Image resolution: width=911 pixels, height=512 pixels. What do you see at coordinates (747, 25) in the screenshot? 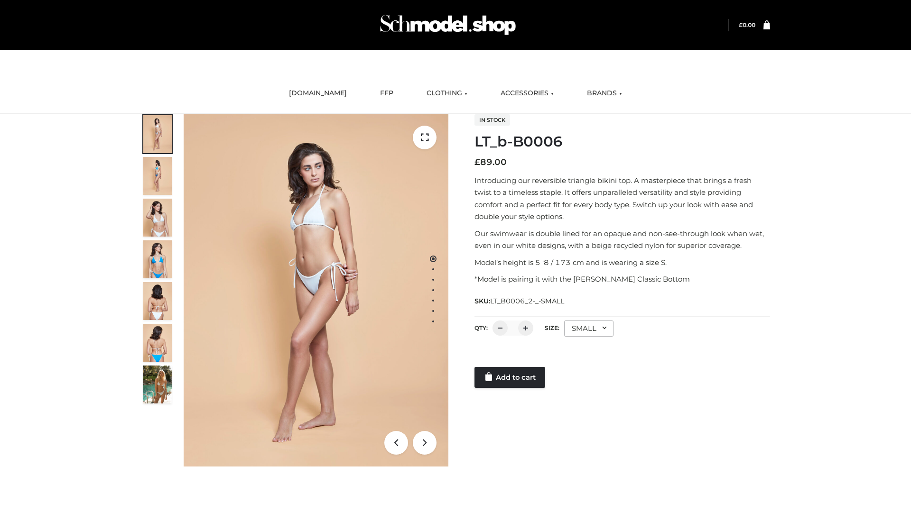
I see `bdi: 0.00` at bounding box center [747, 25].